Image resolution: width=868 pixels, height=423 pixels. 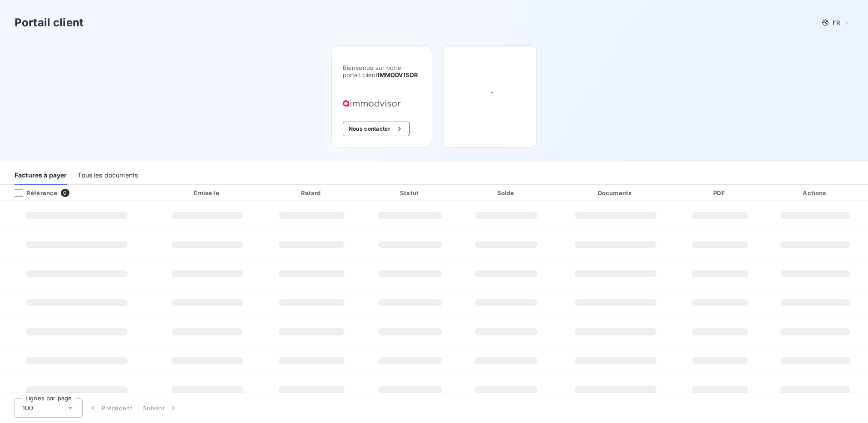 What do you see at coordinates (616, 193) in the screenshot?
I see `div: Documents` at bounding box center [616, 193].